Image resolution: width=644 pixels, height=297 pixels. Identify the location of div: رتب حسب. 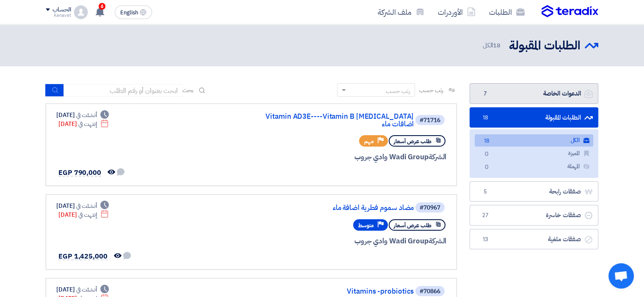
(398, 91).